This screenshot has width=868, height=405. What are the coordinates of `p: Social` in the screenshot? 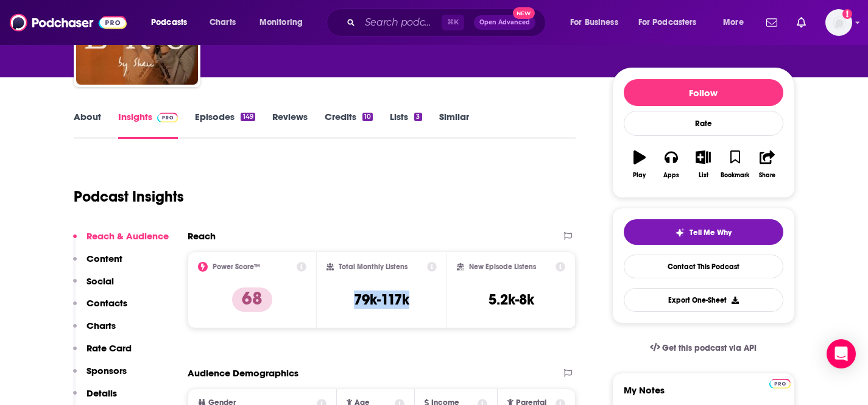 It's located at (100, 281).